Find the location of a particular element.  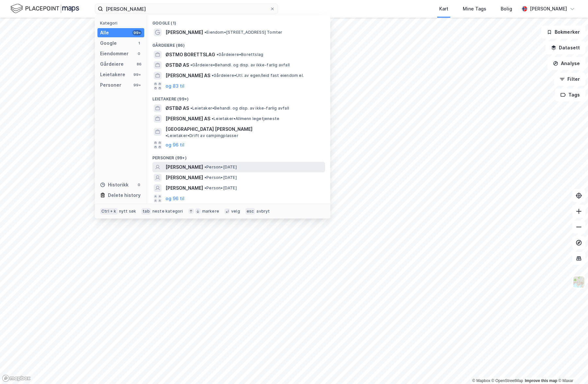

div: nytt søk is located at coordinates (127, 212).